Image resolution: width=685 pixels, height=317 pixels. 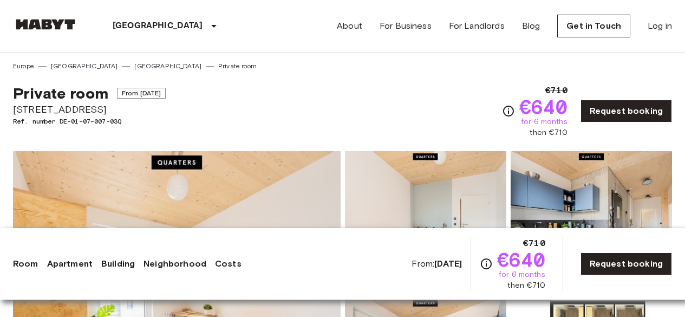 I want to click on span: Ref. number DE-01-07-007-03Q, so click(x=89, y=121).